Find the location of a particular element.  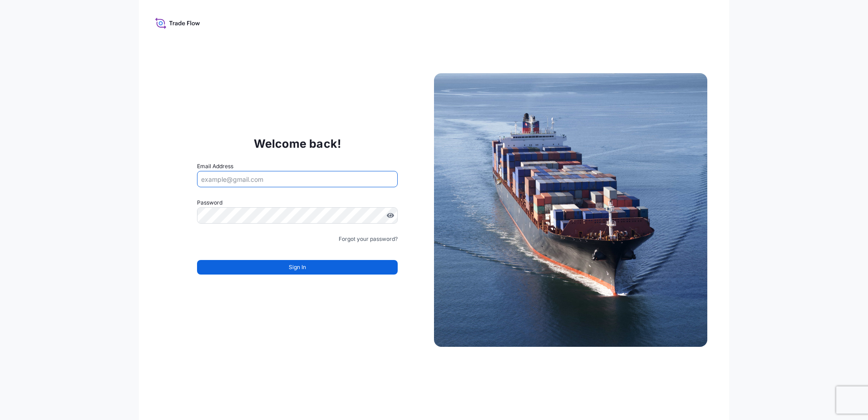

label: Password is located at coordinates (298, 203).